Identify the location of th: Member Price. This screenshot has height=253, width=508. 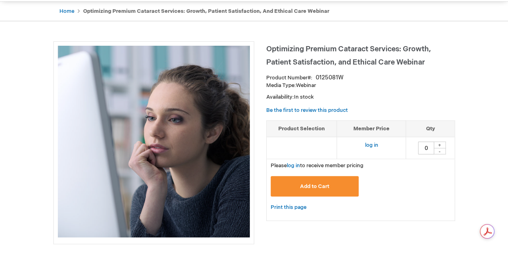
(371, 129).